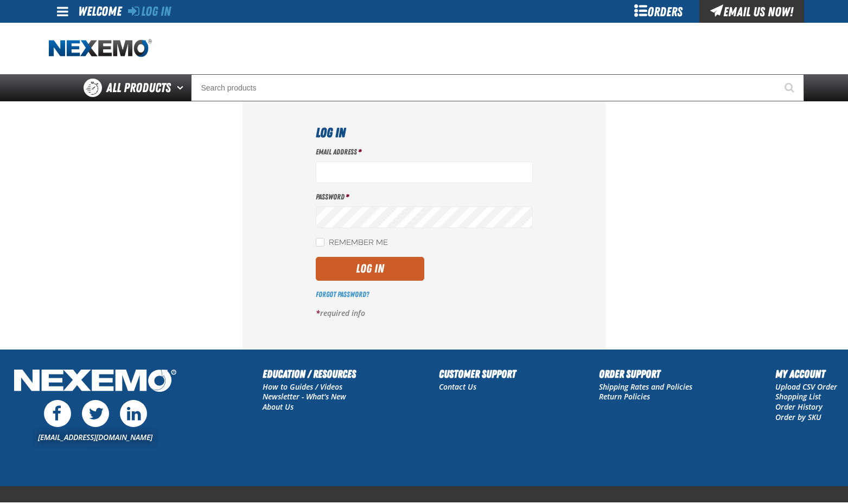 The width and height of the screenshot is (848, 504). What do you see at coordinates (646, 373) in the screenshot?
I see `h2: Order Support` at bounding box center [646, 373].